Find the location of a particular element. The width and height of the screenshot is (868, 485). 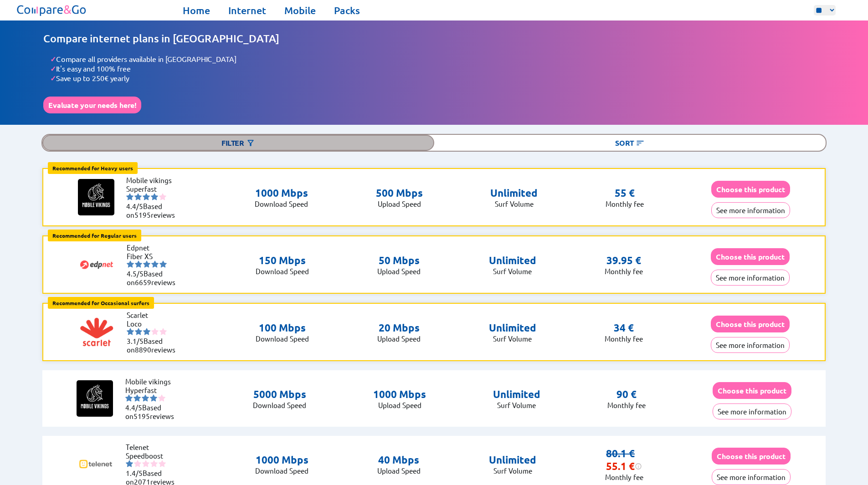

p: 55 € is located at coordinates (624, 193).